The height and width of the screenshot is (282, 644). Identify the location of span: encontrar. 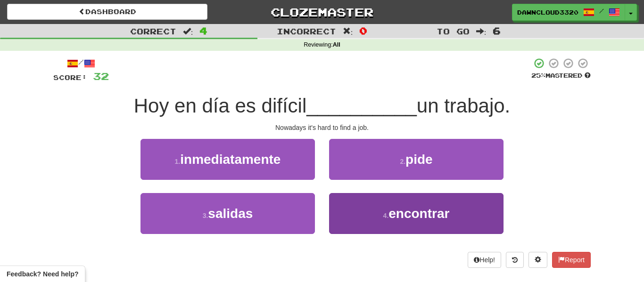
(418, 213).